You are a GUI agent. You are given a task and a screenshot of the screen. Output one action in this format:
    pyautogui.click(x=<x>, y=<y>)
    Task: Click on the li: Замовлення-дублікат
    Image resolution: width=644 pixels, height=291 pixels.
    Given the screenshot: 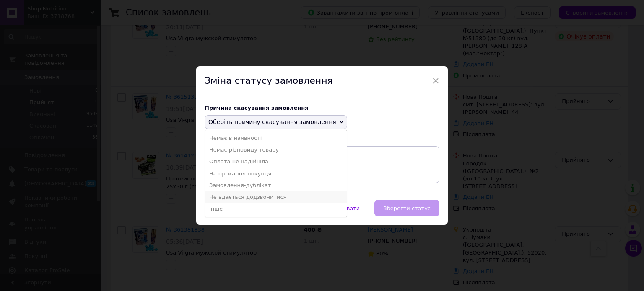 What is the action you would take?
    pyautogui.click(x=276, y=185)
    